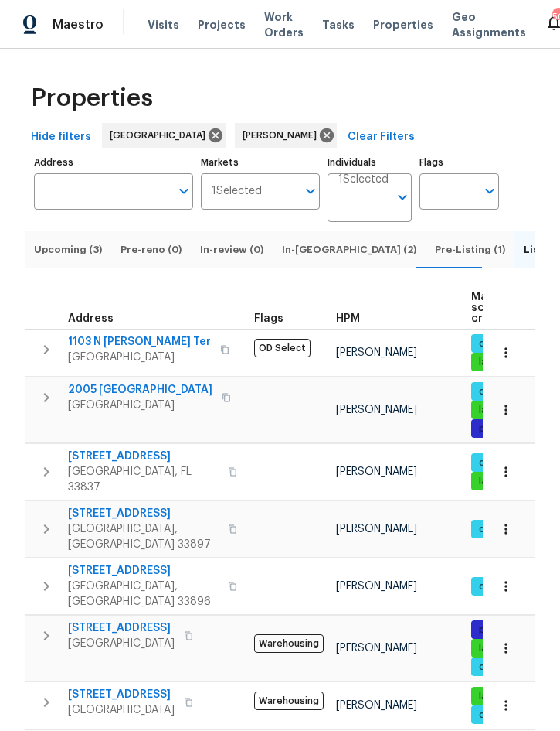  I want to click on span: Upcoming (3), so click(68, 250).